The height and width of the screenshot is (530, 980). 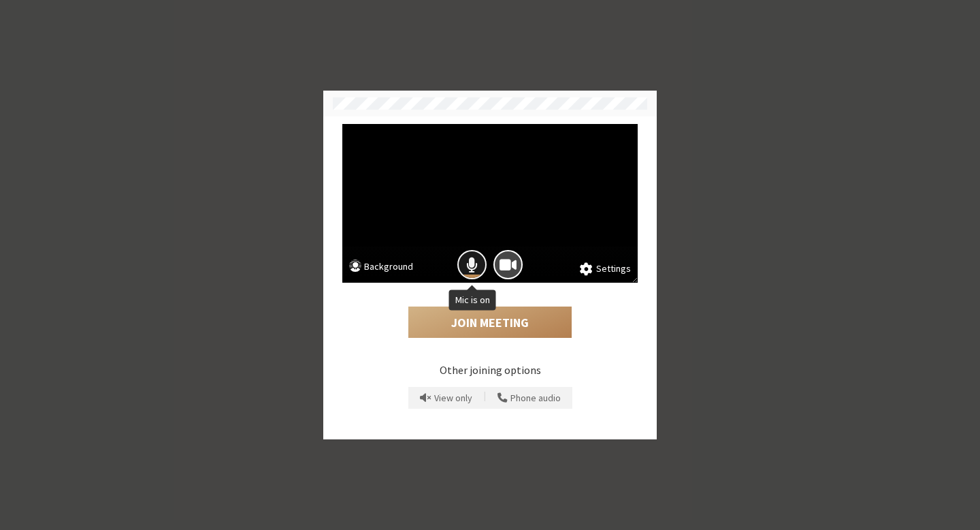 I want to click on button: Settings, so click(x=605, y=269).